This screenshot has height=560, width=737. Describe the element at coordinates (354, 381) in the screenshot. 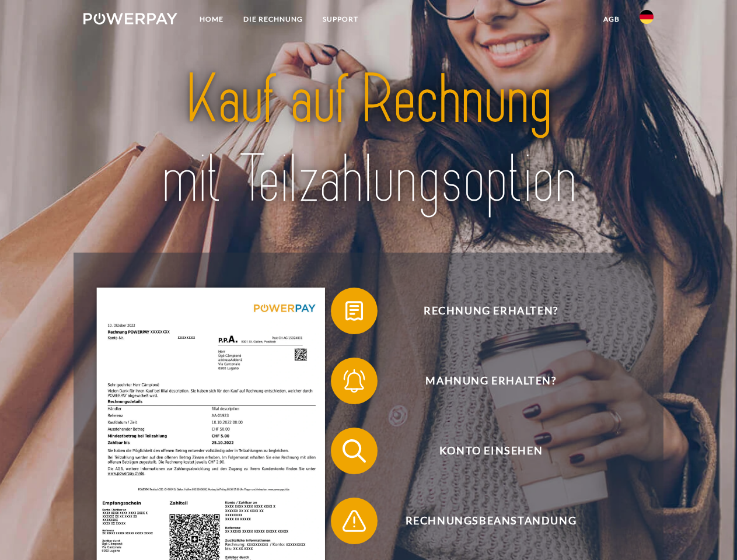

I see `img: qb_bell.svg` at that location.